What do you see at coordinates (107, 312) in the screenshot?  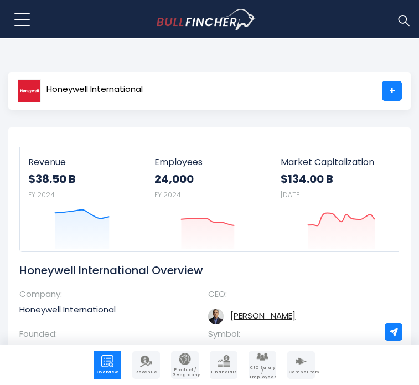 I see `td: Honeywell International` at bounding box center [107, 312].